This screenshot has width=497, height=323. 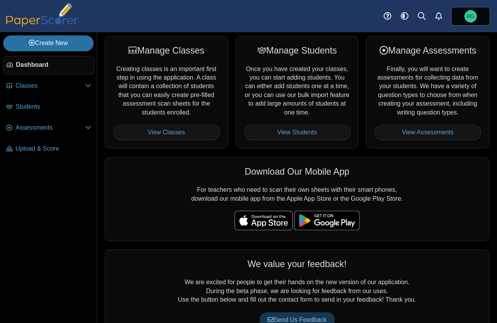 What do you see at coordinates (439, 16) in the screenshot?
I see `a: Alerts` at bounding box center [439, 16].